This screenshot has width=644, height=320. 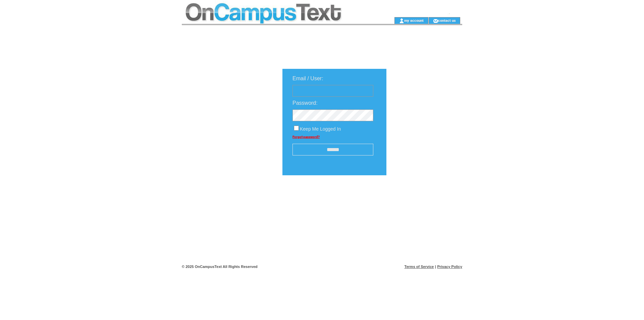 What do you see at coordinates (419, 266) in the screenshot?
I see `a: Terms of Service` at bounding box center [419, 266].